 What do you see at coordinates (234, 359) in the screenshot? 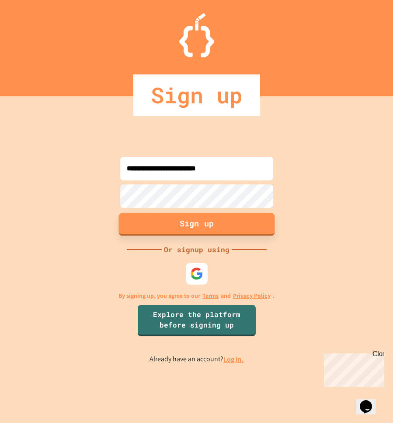
I see `a: Log in.` at bounding box center [234, 359].